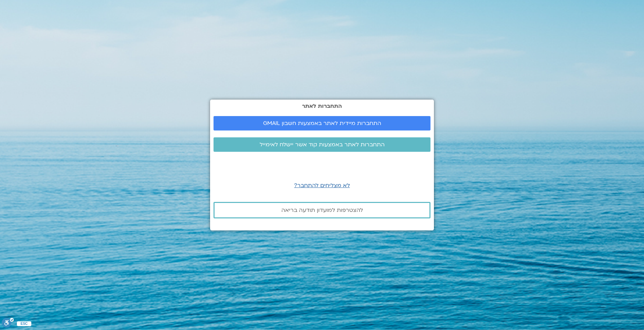 Image resolution: width=644 pixels, height=330 pixels. What do you see at coordinates (322, 144) in the screenshot?
I see `span: התחברות לאתר באמצעות קוד אשר יישלח לאימייל` at bounding box center [322, 144].